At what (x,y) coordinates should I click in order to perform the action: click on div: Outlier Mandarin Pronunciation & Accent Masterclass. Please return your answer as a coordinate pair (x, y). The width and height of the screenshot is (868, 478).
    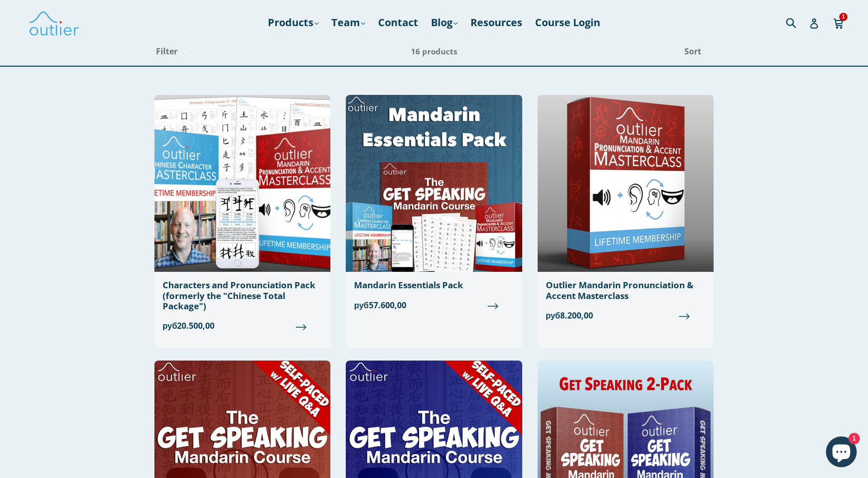
    Looking at the image, I should click on (625, 290).